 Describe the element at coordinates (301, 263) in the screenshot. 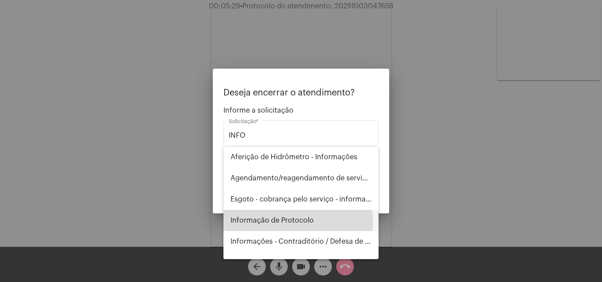

I see `span: Leitura - informações` at that location.